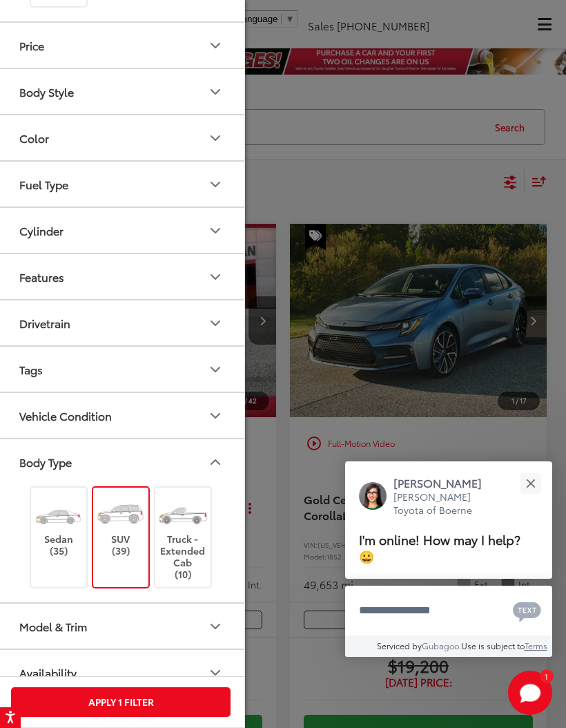 The height and width of the screenshot is (728, 566). I want to click on button: Apply 1 Filter, so click(121, 702).